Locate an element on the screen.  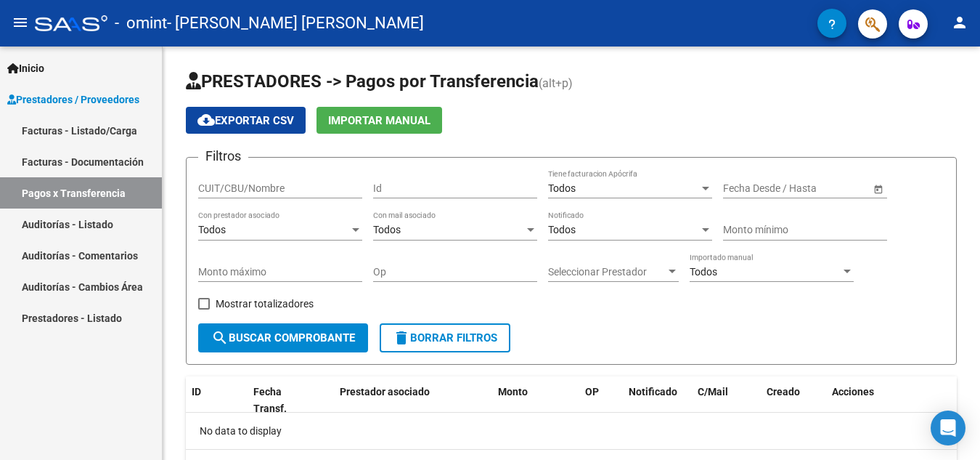
datatable-header-cell: Notificado is located at coordinates (657, 400).